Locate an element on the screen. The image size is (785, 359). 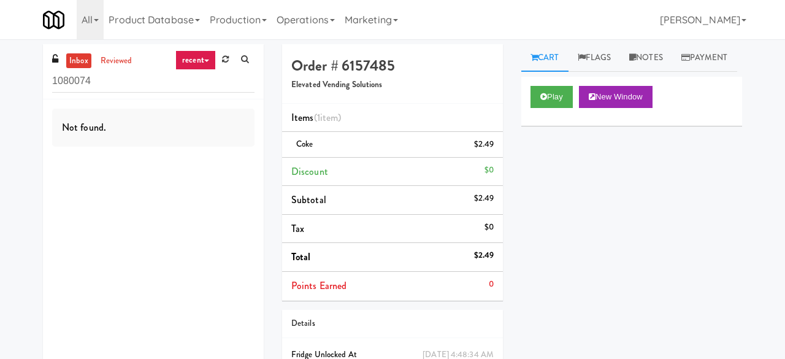
a: Cart is located at coordinates (545, 58).